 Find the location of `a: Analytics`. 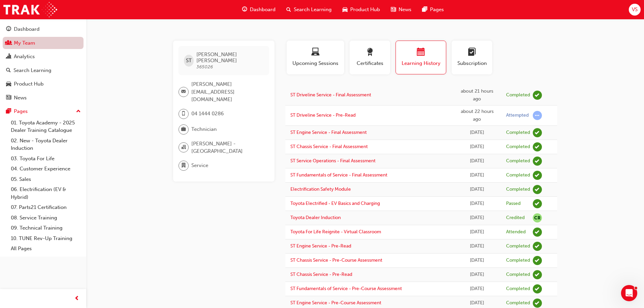

a: Analytics is located at coordinates (43, 56).